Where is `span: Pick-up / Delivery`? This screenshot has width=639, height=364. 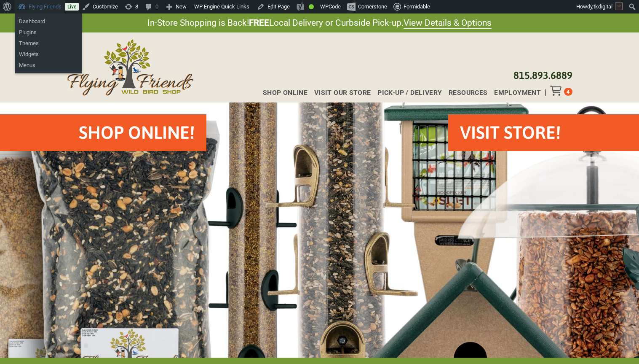
span: Pick-up / Delivery is located at coordinates (410, 93).